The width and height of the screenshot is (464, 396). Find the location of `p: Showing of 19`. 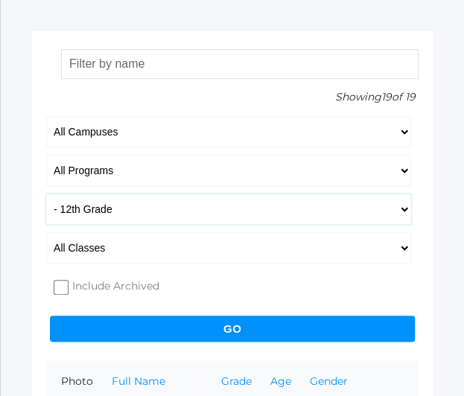

p: Showing of 19 is located at coordinates (240, 97).